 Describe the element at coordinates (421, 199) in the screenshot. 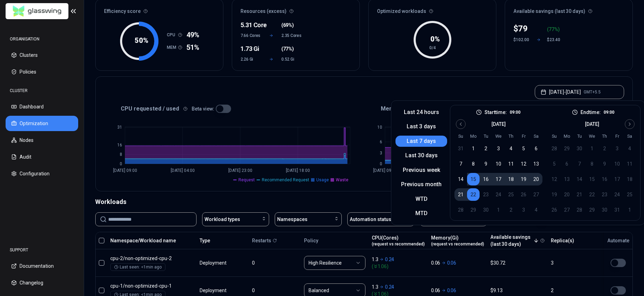

I see `button: WTD` at that location.